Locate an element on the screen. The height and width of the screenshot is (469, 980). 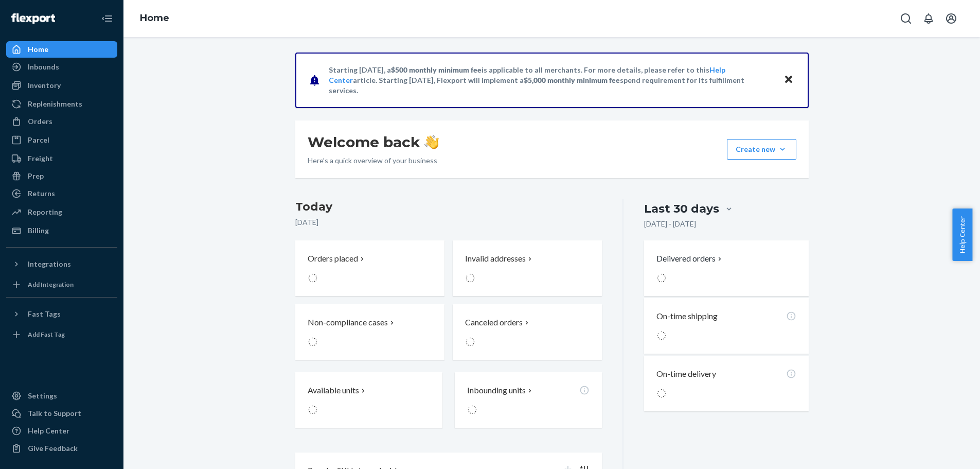
div: Help Center is located at coordinates (49, 430).